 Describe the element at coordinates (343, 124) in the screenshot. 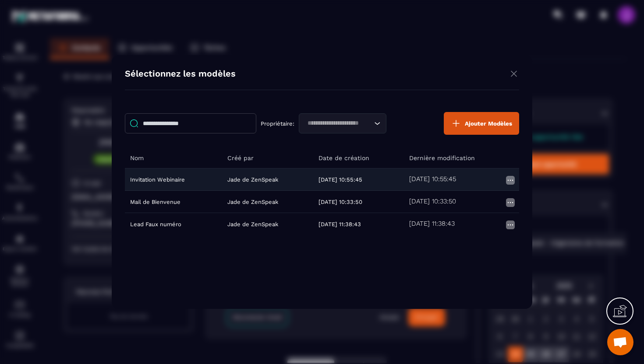

I see `div: Search for option` at that location.